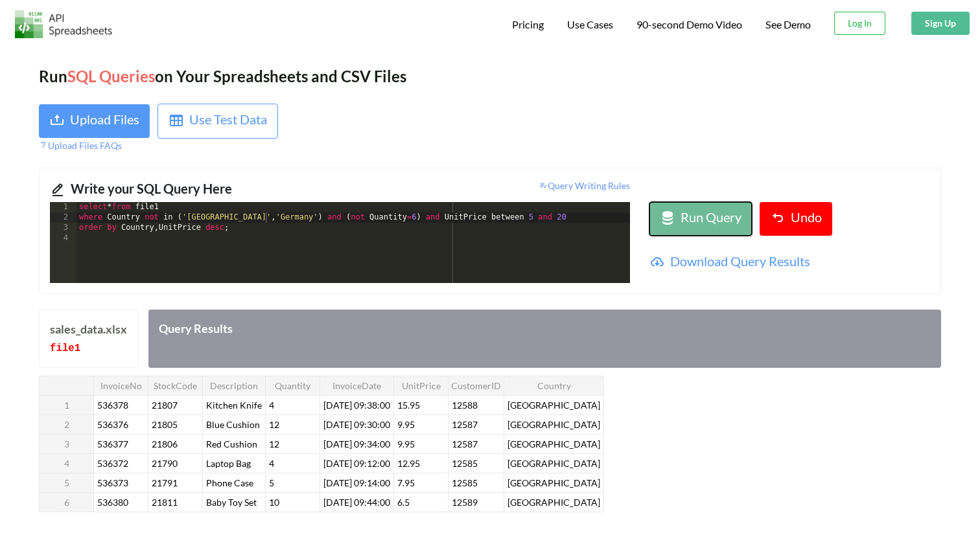 The image size is (980, 555). I want to click on span: 90-second Demo Video, so click(689, 25).